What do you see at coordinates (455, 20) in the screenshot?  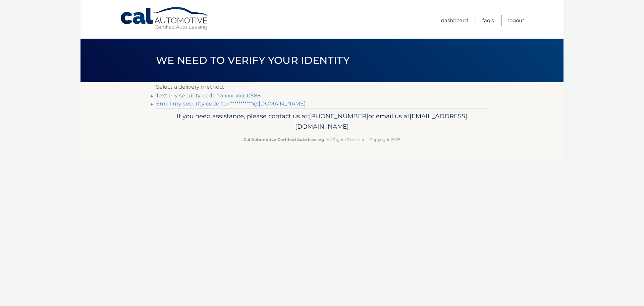 I see `a: Dashboard` at bounding box center [455, 20].